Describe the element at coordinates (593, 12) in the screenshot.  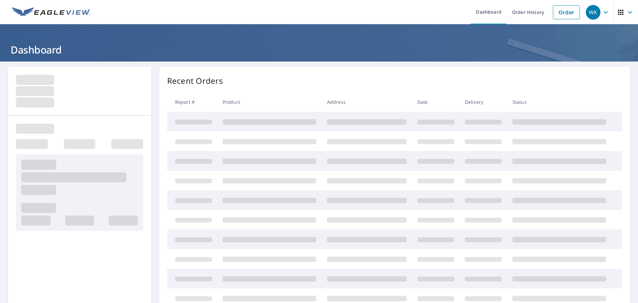
I see `div: WK` at that location.